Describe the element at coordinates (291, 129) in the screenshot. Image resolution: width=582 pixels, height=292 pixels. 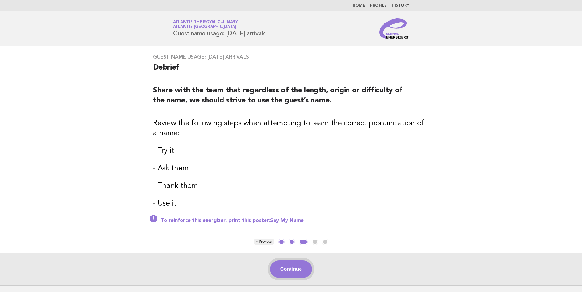
I see `h3: Review the following steps when attempting to learn the correct pronunciation of a name:` at that location.